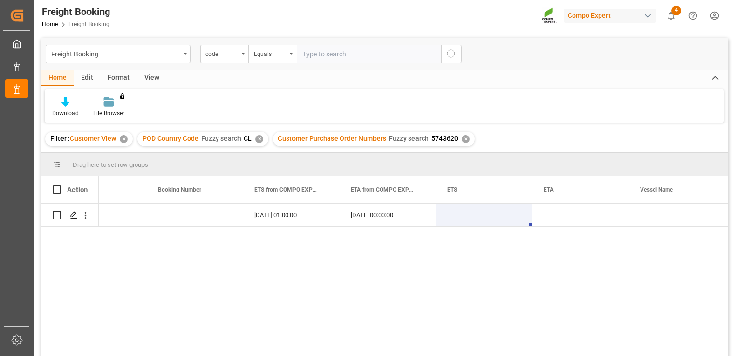 This screenshot has width=737, height=356. What do you see at coordinates (119, 78) in the screenshot?
I see `div: Format` at bounding box center [119, 78].